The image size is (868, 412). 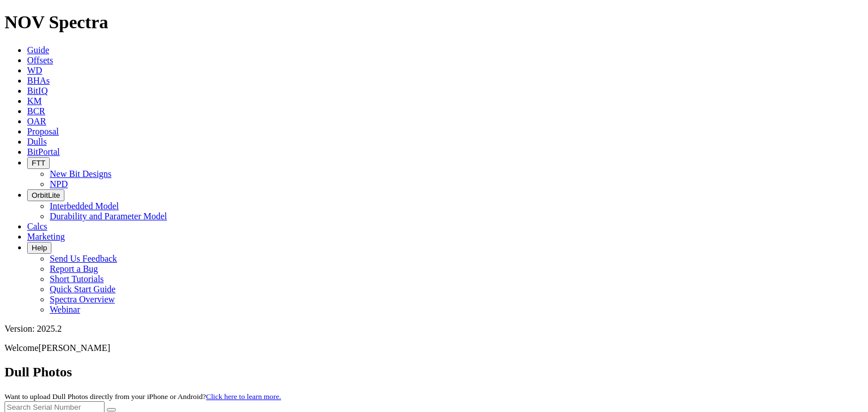 I want to click on span: Proposal, so click(x=43, y=131).